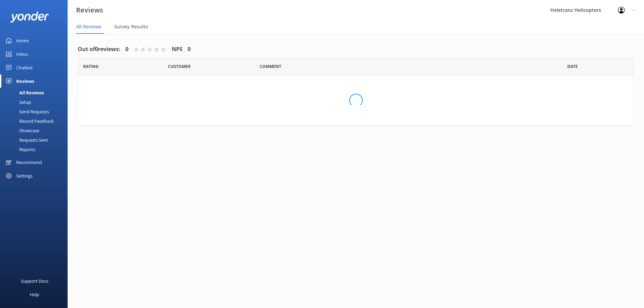 This screenshot has height=308, width=644. What do you see at coordinates (29, 121) in the screenshot?
I see `div: Record Feedback` at bounding box center [29, 121].